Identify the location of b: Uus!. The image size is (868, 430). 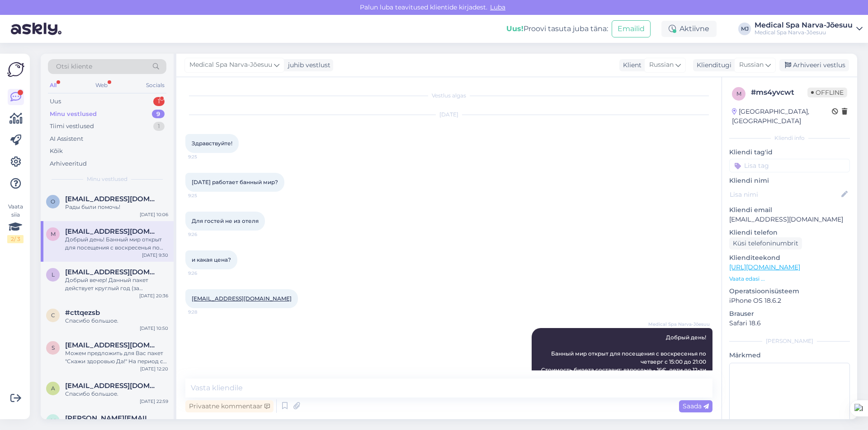
(515, 28).